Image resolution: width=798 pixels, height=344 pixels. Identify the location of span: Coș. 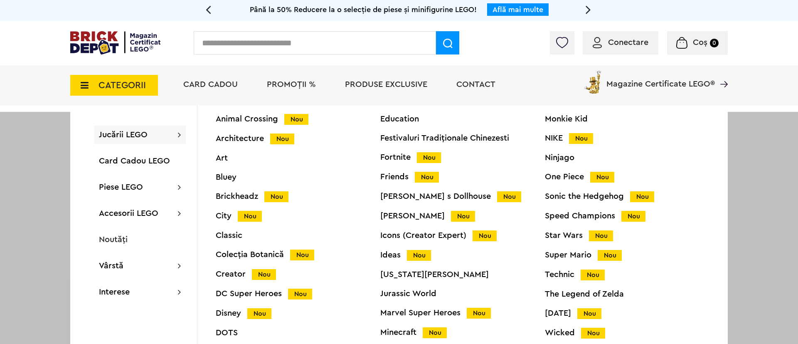
(700, 42).